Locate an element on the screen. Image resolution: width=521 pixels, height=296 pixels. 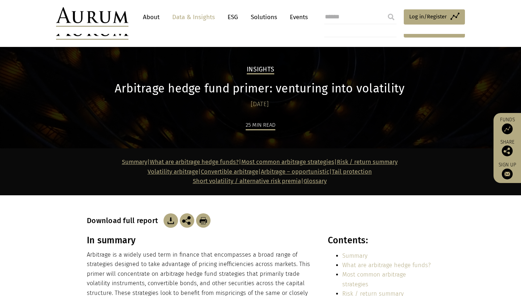
a: Glossary is located at coordinates (315, 181).